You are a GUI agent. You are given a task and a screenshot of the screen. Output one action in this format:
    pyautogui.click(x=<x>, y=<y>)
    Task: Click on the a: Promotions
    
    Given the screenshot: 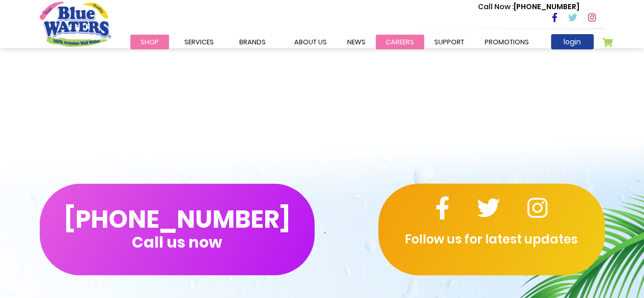 What is the action you would take?
    pyautogui.click(x=507, y=42)
    